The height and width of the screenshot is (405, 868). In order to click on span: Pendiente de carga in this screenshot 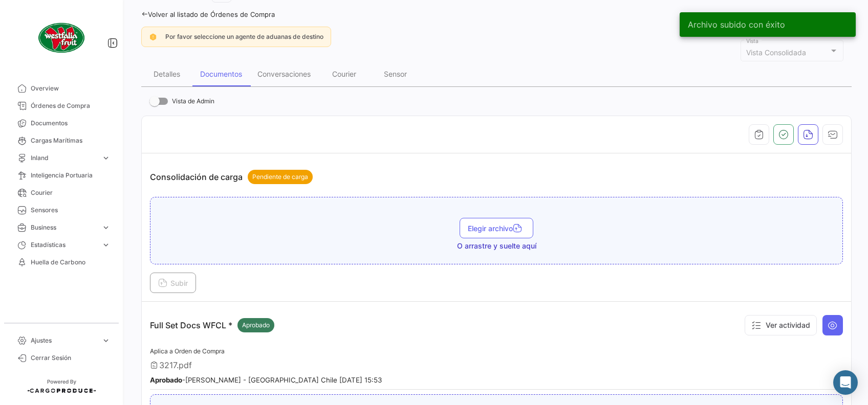, I will do `click(280, 177)`.